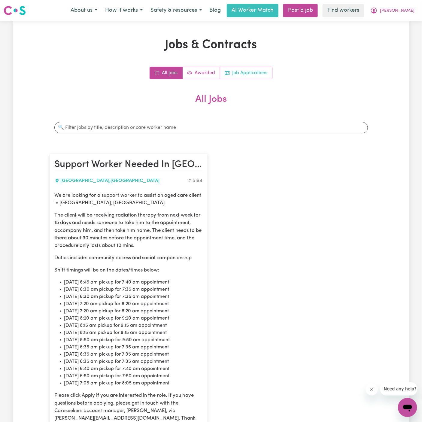  What do you see at coordinates (201, 73) in the screenshot?
I see `a: Active jobs` at bounding box center [201, 73].